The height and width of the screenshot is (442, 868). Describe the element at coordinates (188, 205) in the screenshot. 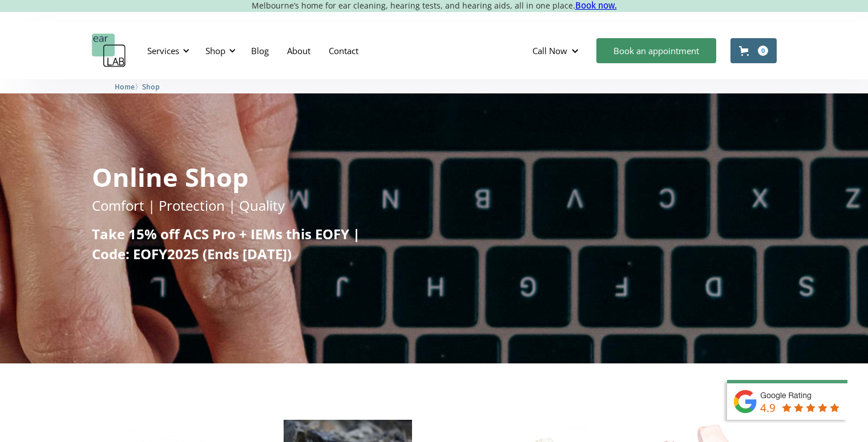

I see `p: Comfort | Protection | Quality` at that location.